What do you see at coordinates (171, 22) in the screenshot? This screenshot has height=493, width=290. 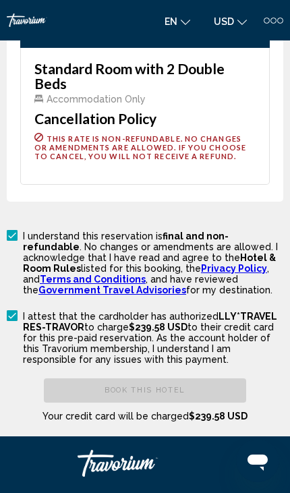 I see `span: en` at bounding box center [171, 22].